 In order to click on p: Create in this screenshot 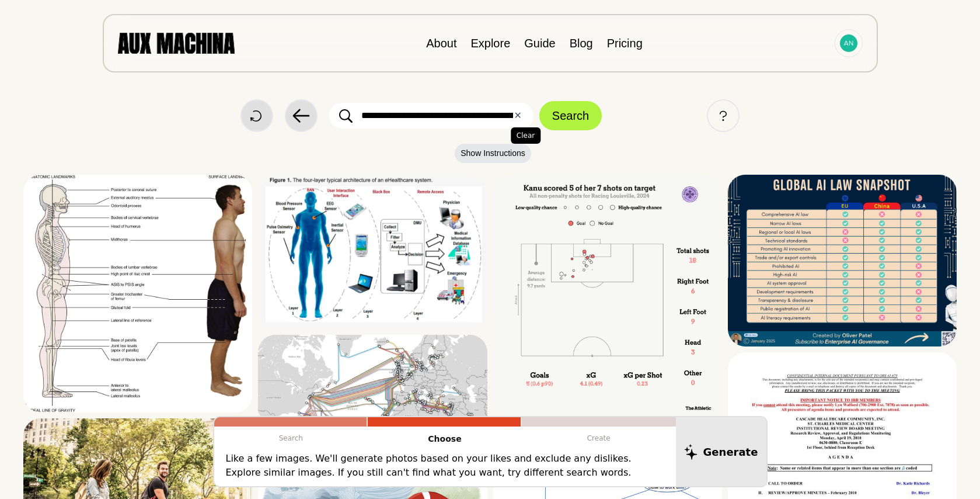, I will do `click(599, 438)`.